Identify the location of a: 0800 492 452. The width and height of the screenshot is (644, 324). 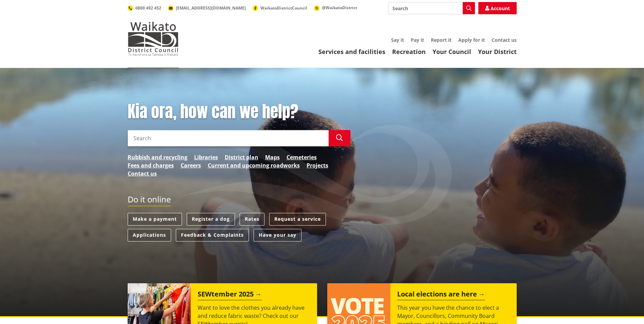
(144, 8).